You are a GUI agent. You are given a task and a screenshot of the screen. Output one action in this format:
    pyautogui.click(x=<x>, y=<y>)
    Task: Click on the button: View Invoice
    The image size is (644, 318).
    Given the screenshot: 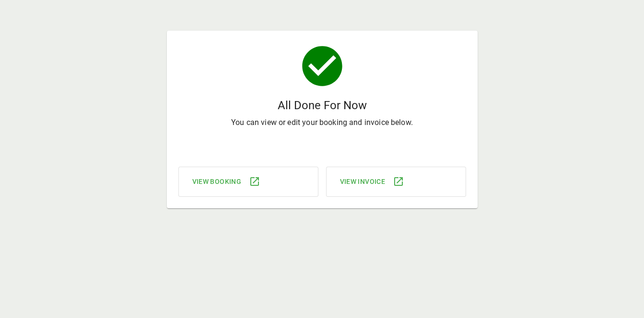 What is the action you would take?
    pyautogui.click(x=372, y=181)
    